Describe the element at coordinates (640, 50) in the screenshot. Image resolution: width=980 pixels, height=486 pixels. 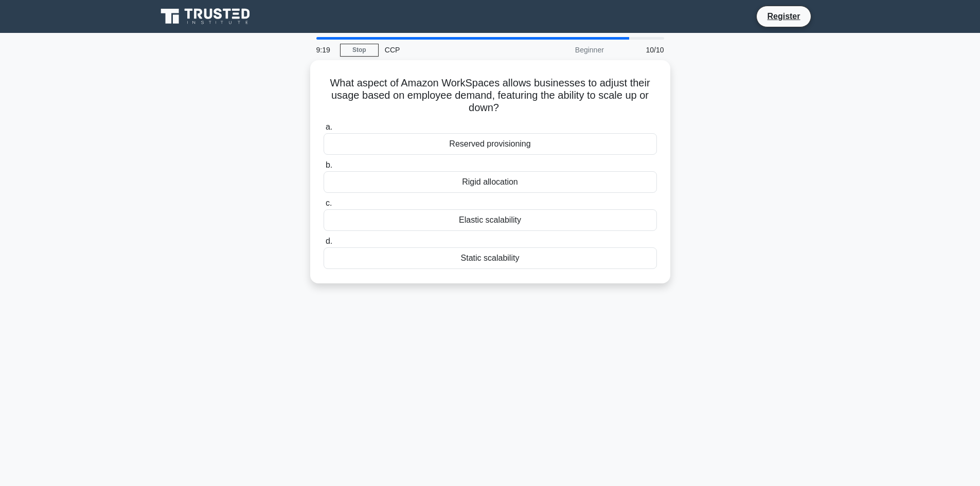
I see `div: 10/10` at that location.